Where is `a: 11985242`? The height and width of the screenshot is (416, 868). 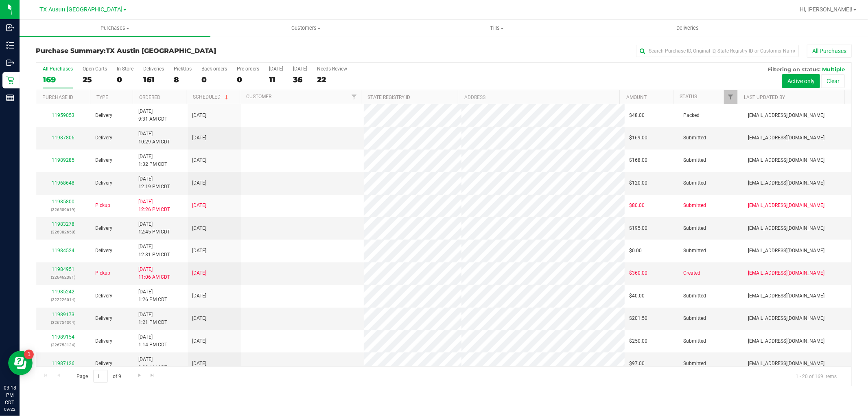
a: 11985242 is located at coordinates (63, 292).